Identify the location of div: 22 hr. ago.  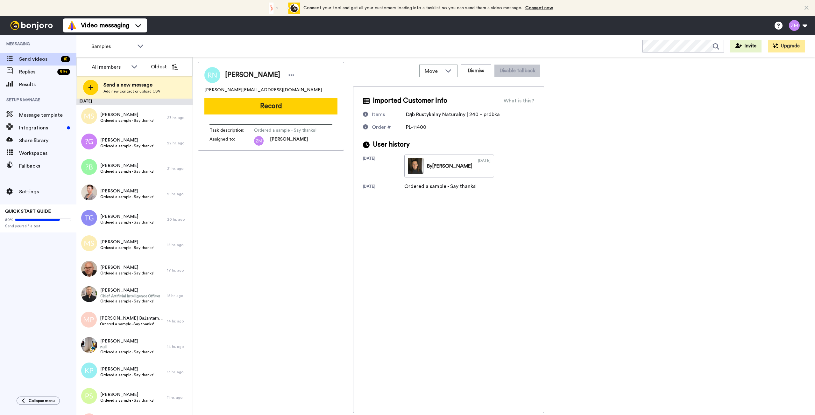
(178, 143).